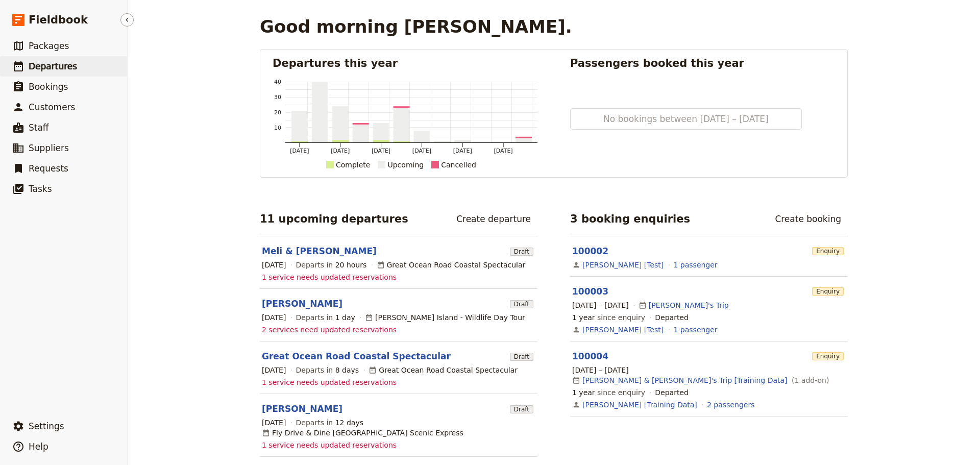 The image size is (980, 465). What do you see at coordinates (47, 426) in the screenshot?
I see `span: Settings` at bounding box center [47, 426].